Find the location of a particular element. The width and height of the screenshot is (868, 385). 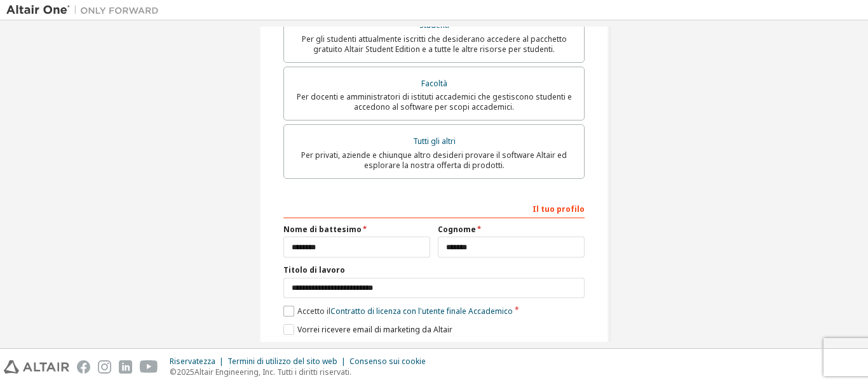

img: youtube.svg is located at coordinates (149, 367).